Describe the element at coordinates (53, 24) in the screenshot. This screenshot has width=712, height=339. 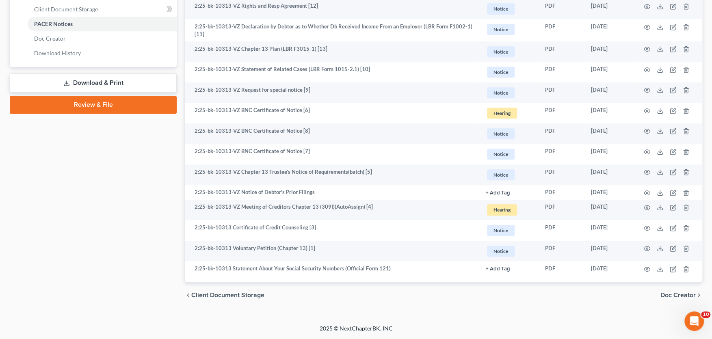
I see `span: PACER Notices` at that location.